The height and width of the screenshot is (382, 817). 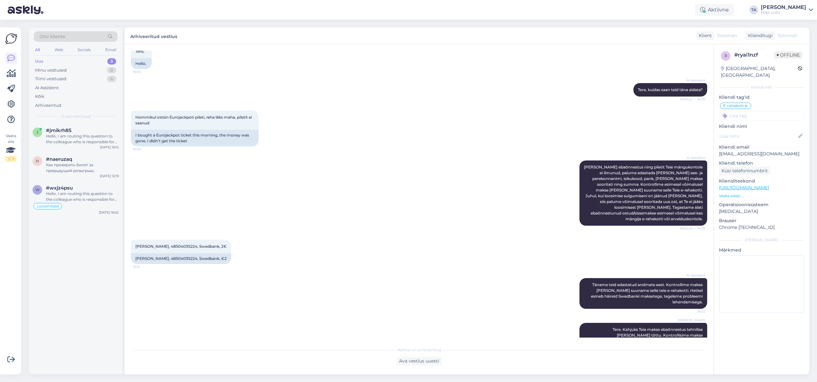 I want to click on span: Uued vestlused, so click(x=76, y=116).